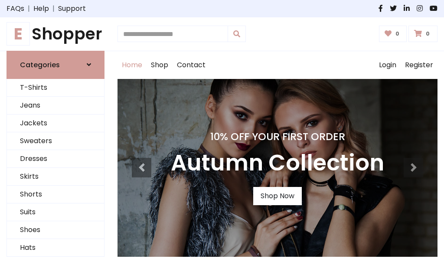 Image resolution: width=444 pixels, height=262 pixels. Describe the element at coordinates (56, 159) in the screenshot. I see `a: Dresses` at that location.